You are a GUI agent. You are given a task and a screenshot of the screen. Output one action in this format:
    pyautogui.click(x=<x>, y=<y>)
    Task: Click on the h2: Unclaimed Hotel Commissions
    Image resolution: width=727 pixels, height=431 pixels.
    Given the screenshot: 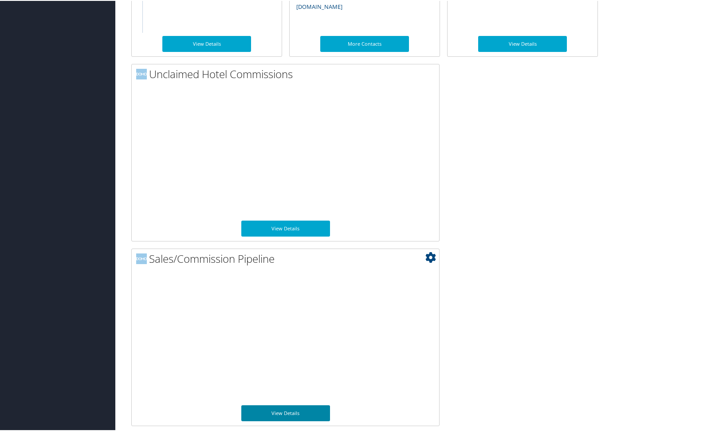 What is the action you would take?
    pyautogui.click(x=287, y=73)
    